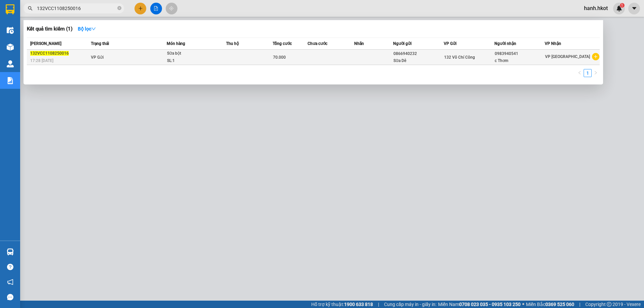 The height and width of the screenshot is (308, 644). I want to click on span: left, so click(580, 73).